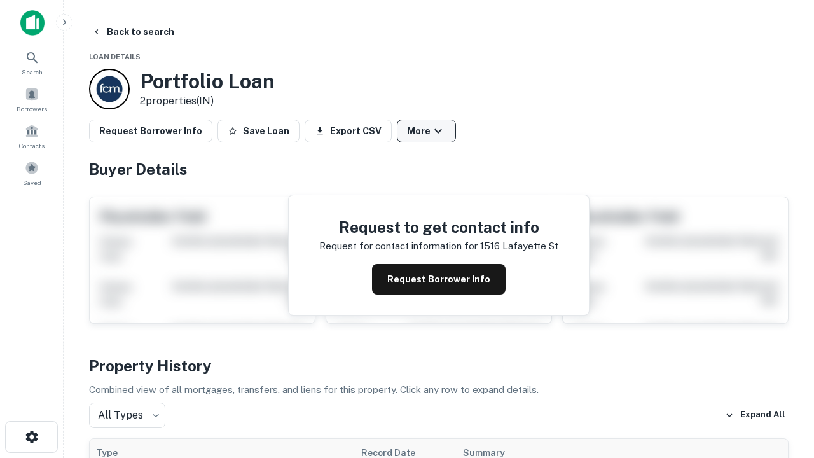  Describe the element at coordinates (32, 173) in the screenshot. I see `a: Saved` at that location.